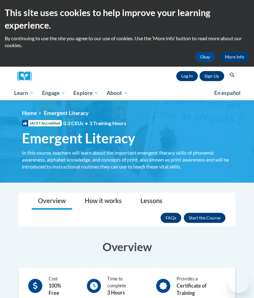 The width and height of the screenshot is (254, 298). I want to click on b: Certificate of Training, so click(192, 289).